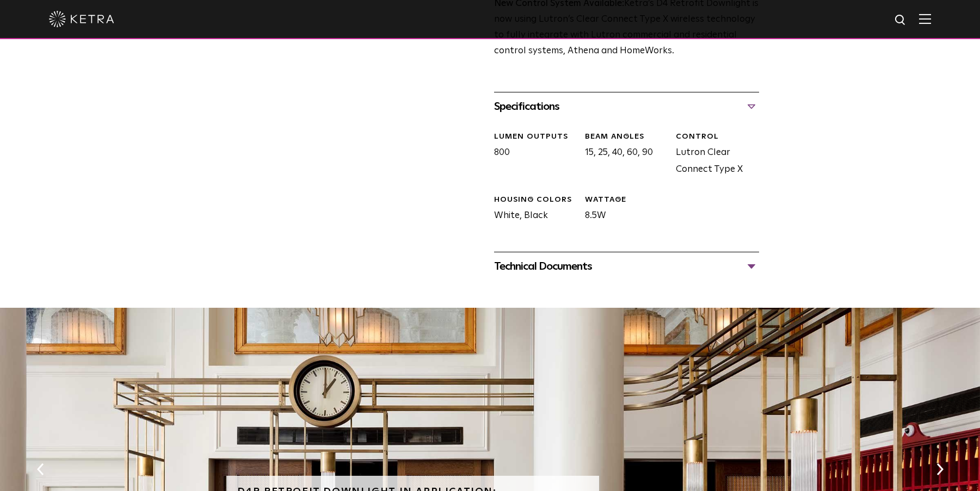 The height and width of the screenshot is (491, 980). I want to click on div: HOUSING COLORS, so click(535, 200).